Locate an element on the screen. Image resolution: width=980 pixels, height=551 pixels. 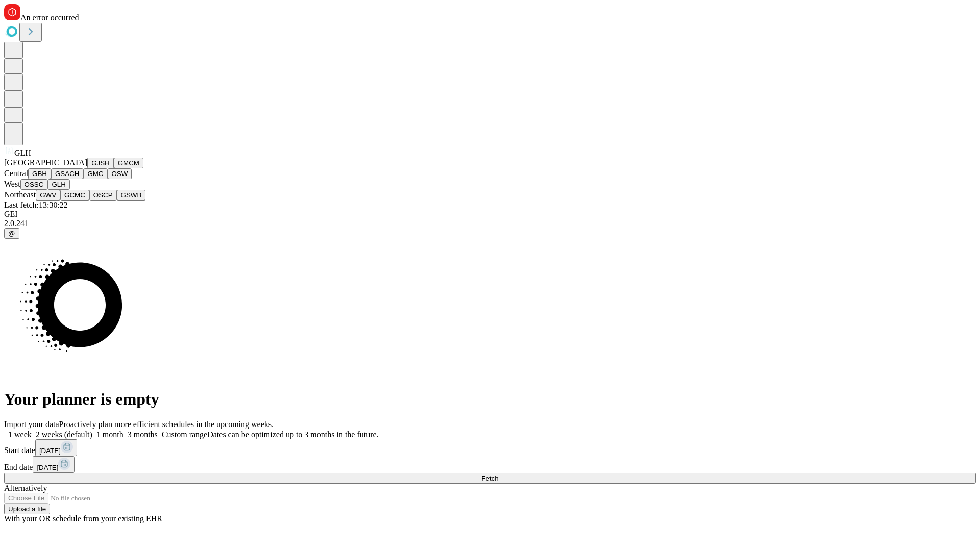
button: OSSC is located at coordinates (34, 185).